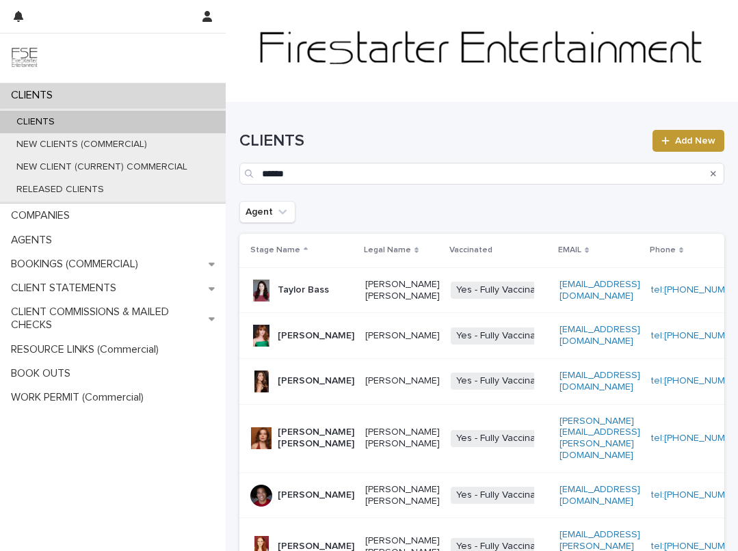 Image resolution: width=738 pixels, height=551 pixels. Describe the element at coordinates (77, 264) in the screenshot. I see `p: BOOKINGS (COMMERCIAL)` at that location.